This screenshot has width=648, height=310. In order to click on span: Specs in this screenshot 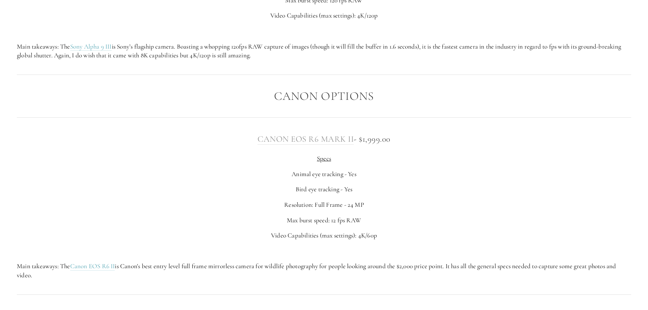, I will do `click(324, 158)`.